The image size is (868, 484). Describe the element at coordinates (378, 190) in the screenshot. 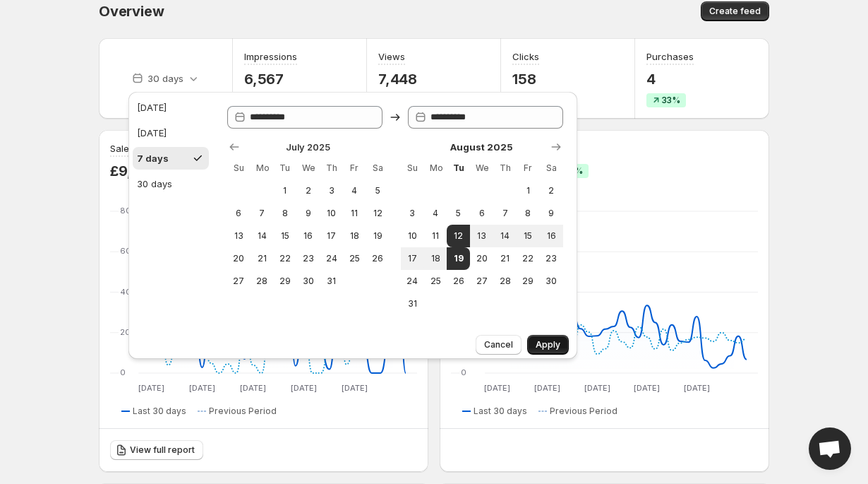

I see `button: Saturday July 5 2025` at that location.